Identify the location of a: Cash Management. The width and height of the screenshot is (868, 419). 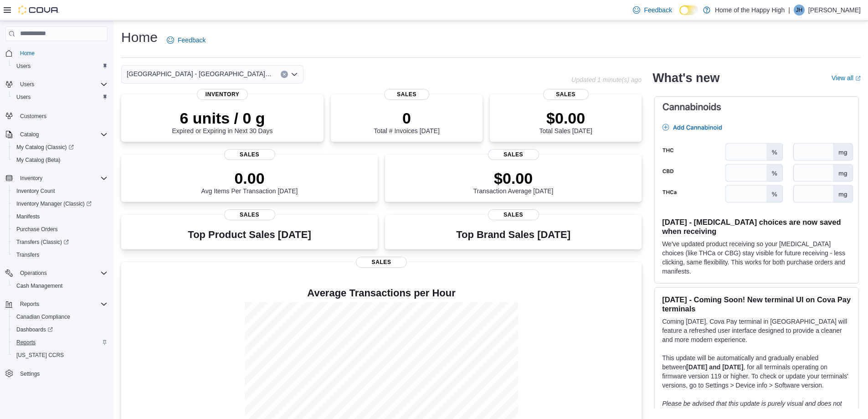
(39, 286).